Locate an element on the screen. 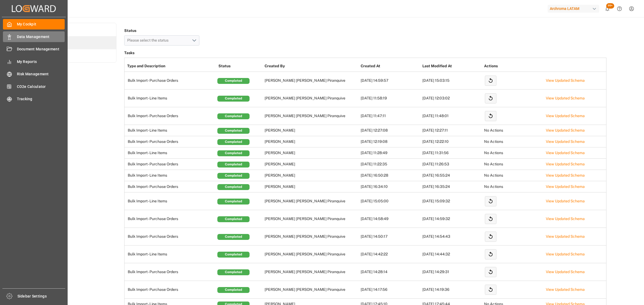 The image size is (644, 305). th: Last Modified At is located at coordinates (452, 66).